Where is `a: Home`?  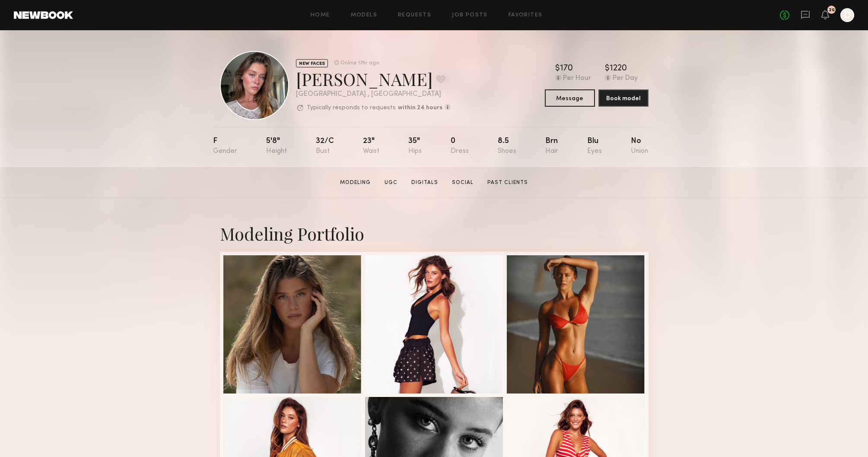 a: Home is located at coordinates (320, 15).